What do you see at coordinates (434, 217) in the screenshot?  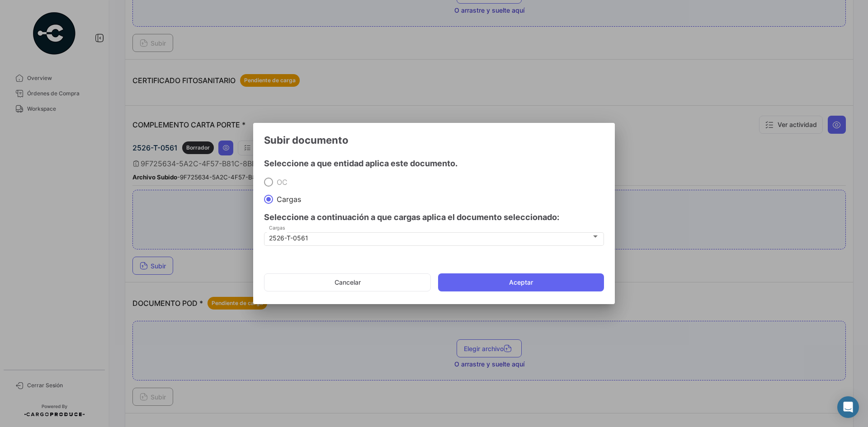 I see `h4: Seleccione a continuación a que cargas aplica el documento seleccionado:` at bounding box center [434, 217].